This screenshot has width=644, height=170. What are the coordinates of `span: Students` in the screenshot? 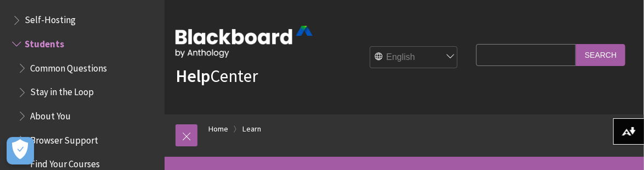 It's located at (44, 42).